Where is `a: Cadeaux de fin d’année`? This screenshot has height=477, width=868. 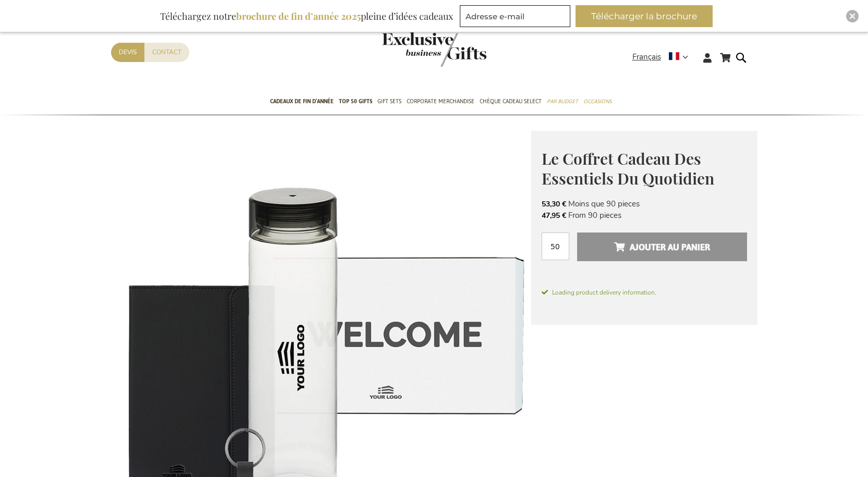 a: Cadeaux de fin d’année is located at coordinates (302, 102).